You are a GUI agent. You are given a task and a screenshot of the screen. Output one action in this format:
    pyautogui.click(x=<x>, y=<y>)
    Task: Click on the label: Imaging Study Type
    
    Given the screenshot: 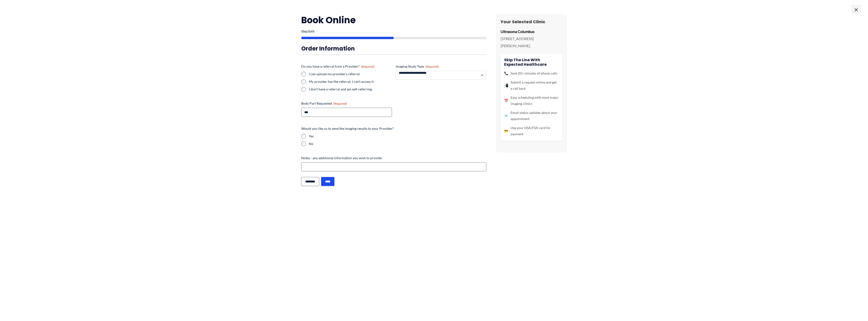 What is the action you would take?
    pyautogui.click(x=441, y=66)
    